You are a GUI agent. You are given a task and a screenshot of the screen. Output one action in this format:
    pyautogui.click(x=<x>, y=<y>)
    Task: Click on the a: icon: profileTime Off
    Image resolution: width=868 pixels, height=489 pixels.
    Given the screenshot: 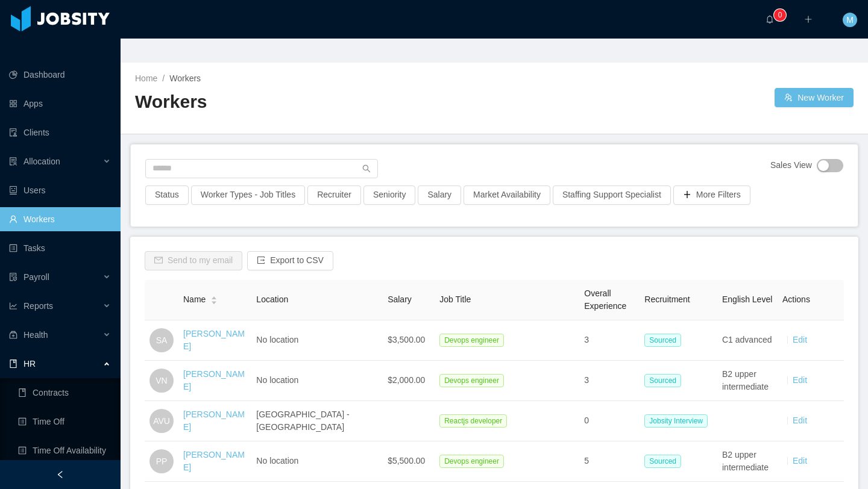 What is the action you would take?
    pyautogui.click(x=65, y=421)
    